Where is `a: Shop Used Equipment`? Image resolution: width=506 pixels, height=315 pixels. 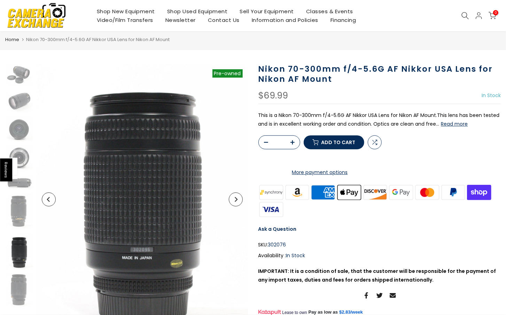
a: Shop Used Equipment is located at coordinates (198, 11).